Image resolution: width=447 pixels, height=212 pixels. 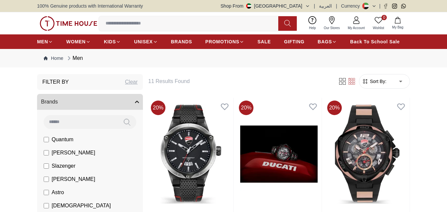 What do you see at coordinates (45, 42) in the screenshot?
I see `a: MEN` at bounding box center [45, 42].